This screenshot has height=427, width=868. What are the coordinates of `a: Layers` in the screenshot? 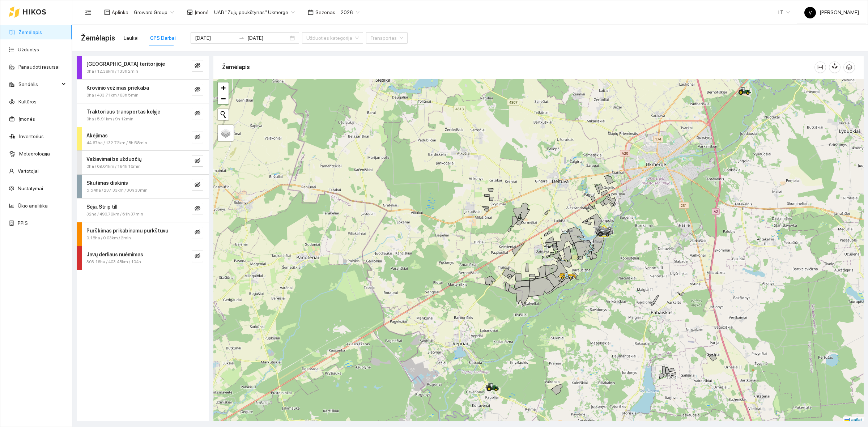 It's located at (226, 133).